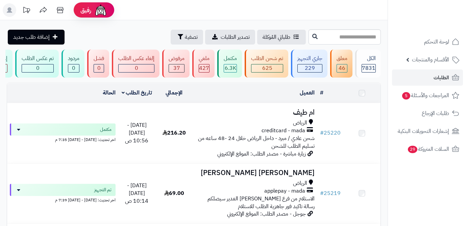 The width and height of the screenshot is (467, 226). Describe the element at coordinates (230, 68) in the screenshot. I see `span: 6.3K` at that location.